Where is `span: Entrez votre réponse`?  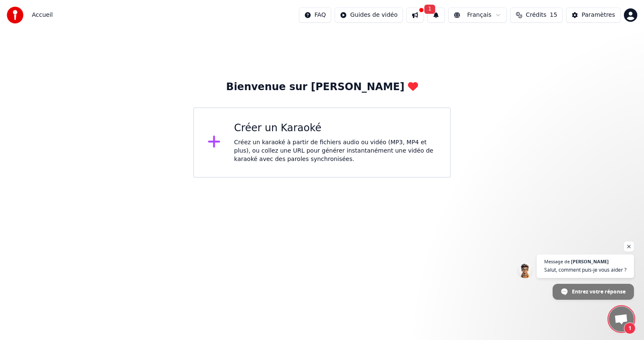
span: Entrez votre réponse is located at coordinates (599, 292).